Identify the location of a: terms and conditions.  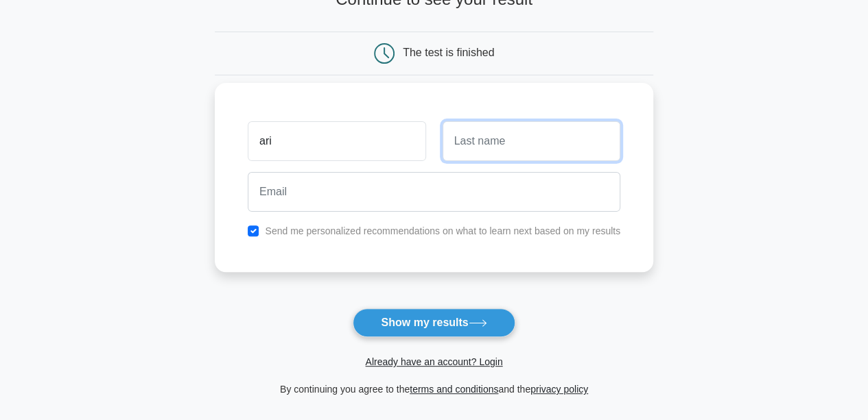
(454, 390).